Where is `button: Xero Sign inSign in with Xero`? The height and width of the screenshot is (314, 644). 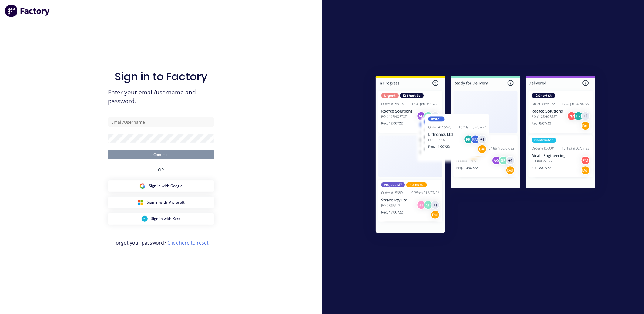 button: Xero Sign inSign in with Xero is located at coordinates (161, 219).